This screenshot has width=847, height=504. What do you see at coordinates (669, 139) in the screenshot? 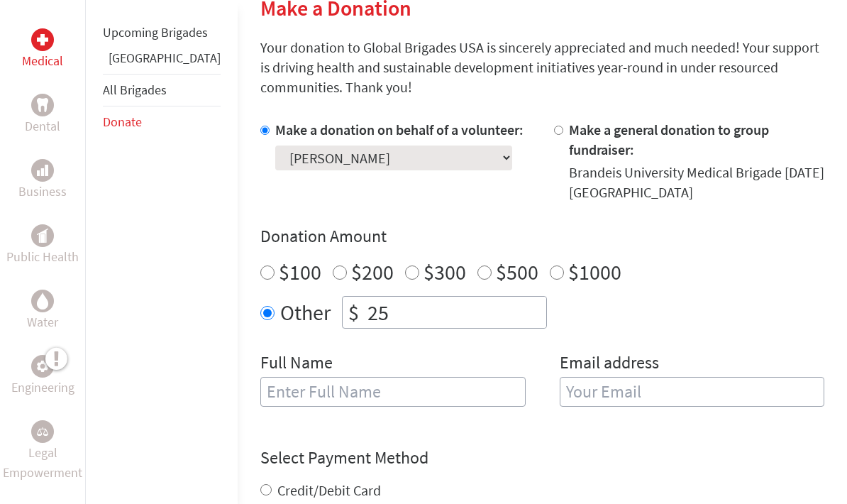
I see `label: Make a general donation to group fundraiser:` at bounding box center [669, 139].